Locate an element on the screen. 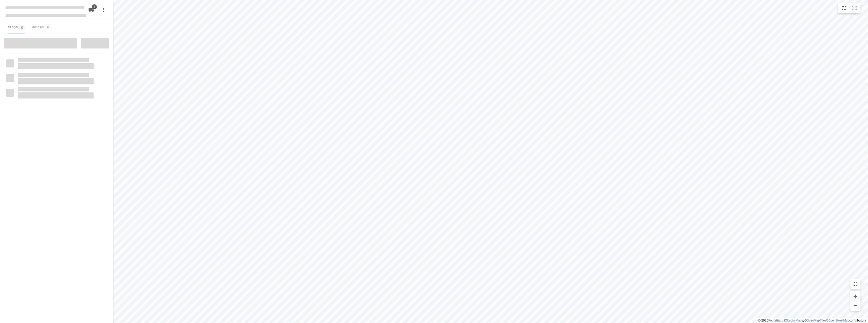  a: Stadia Maps is located at coordinates (795, 320).